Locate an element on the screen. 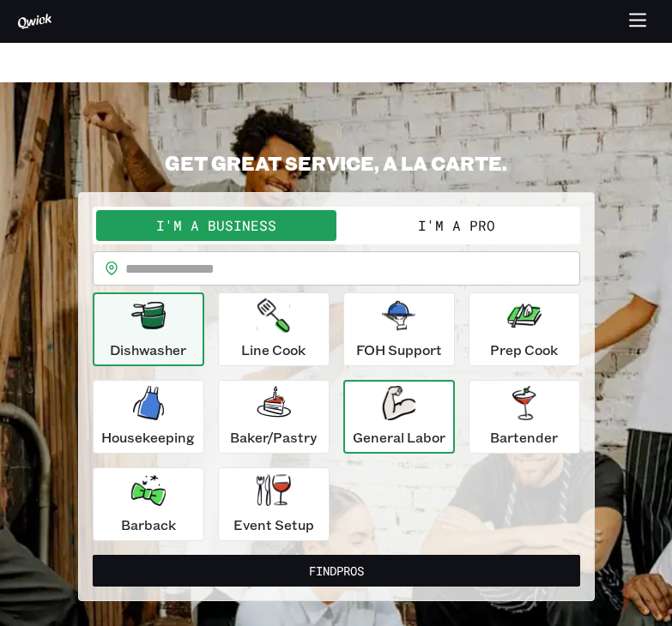  p: Housekeeping is located at coordinates (148, 438).